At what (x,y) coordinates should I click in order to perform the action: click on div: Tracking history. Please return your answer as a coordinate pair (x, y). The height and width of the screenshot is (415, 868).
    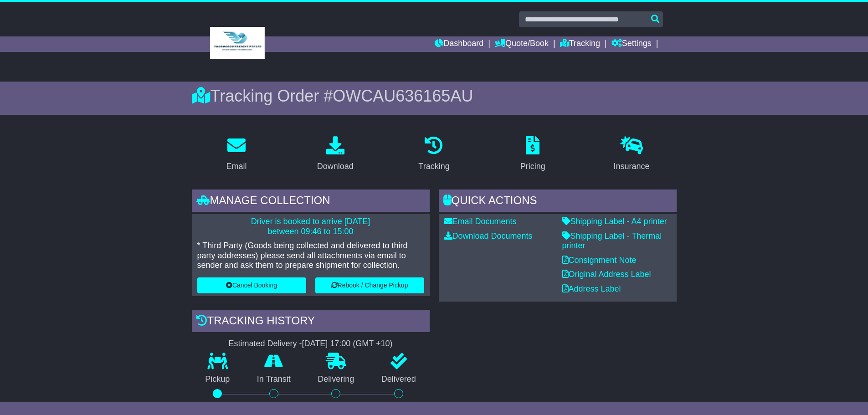
    Looking at the image, I should click on (311, 322).